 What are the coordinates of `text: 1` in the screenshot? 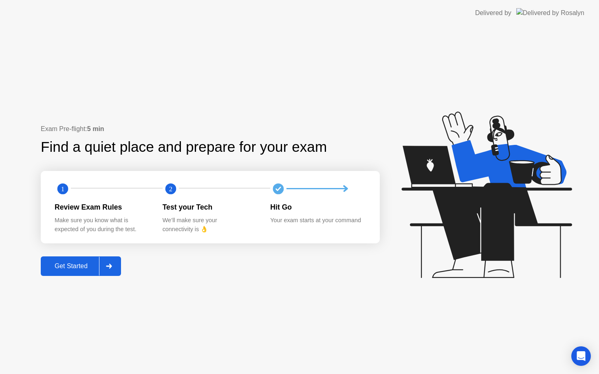 It's located at (63, 189).